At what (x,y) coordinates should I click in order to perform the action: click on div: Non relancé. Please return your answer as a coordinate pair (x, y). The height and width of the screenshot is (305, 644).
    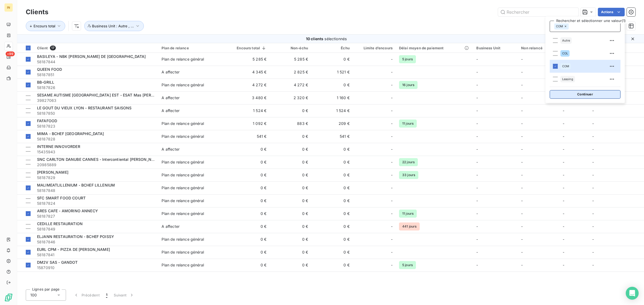
    Looking at the image, I should click on (538, 48).